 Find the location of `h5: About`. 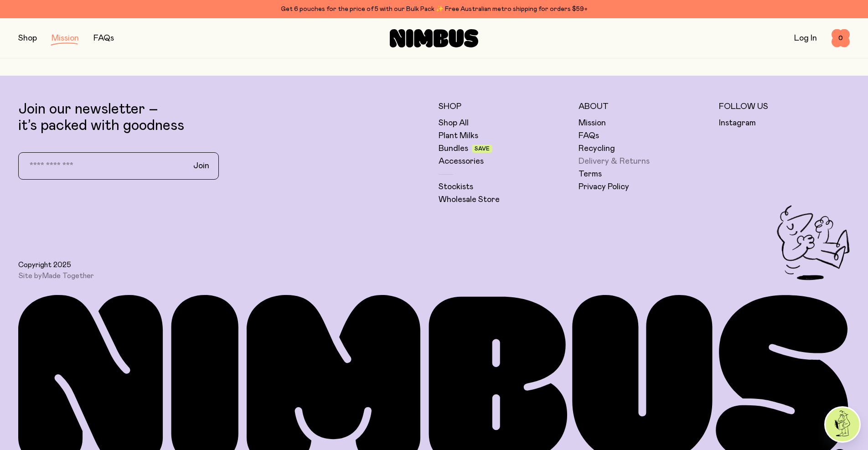

h5: About is located at coordinates (644, 107).